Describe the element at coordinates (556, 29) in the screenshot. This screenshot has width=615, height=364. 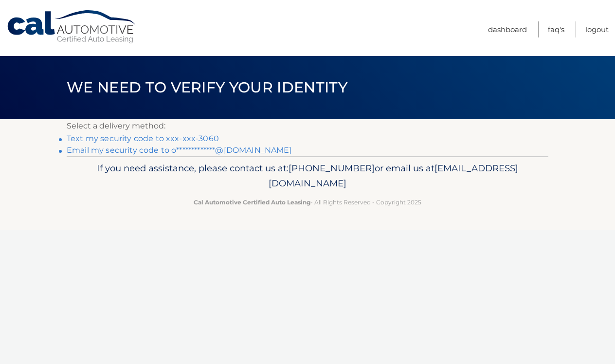
I see `a: FAQ's` at that location.